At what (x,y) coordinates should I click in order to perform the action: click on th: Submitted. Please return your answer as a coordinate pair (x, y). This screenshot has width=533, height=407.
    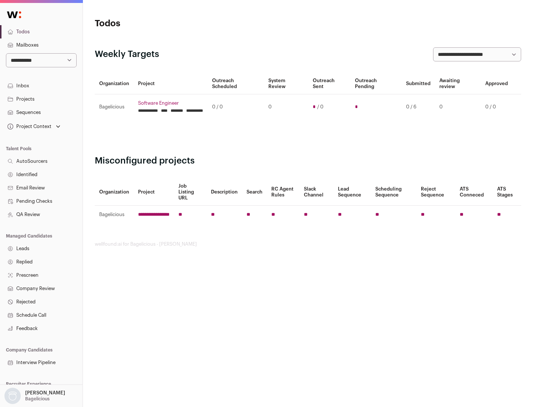
    Looking at the image, I should click on (418, 84).